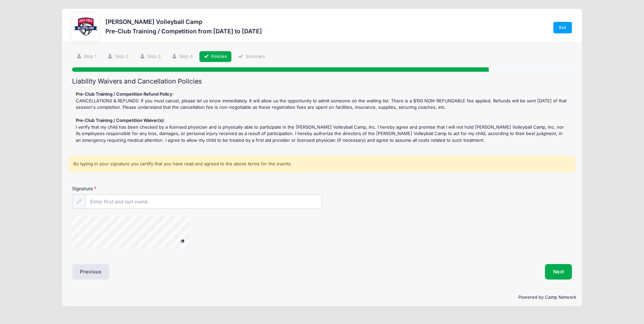 The image size is (644, 324). I want to click on a: Policies, so click(216, 57).